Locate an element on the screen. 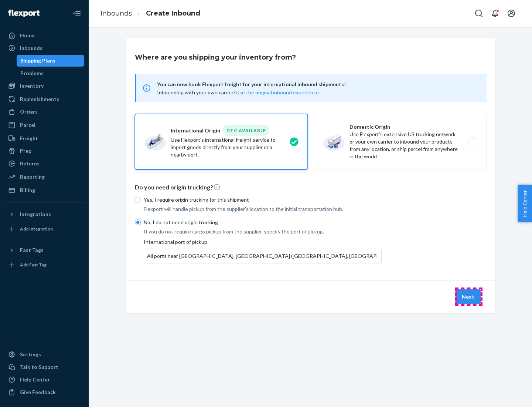  input: Yes, I require origin trucking for this shipment is located at coordinates (138, 200).